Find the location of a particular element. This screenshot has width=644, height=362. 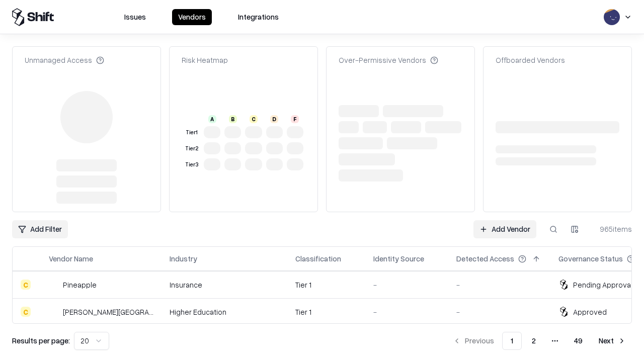

button: Add Filter is located at coordinates (40, 230).